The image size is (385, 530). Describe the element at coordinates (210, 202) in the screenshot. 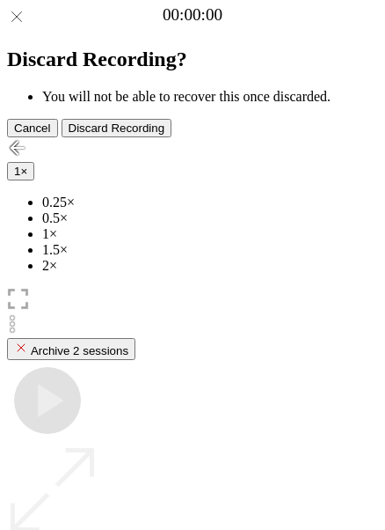

I see `li: 0.25×` at that location.